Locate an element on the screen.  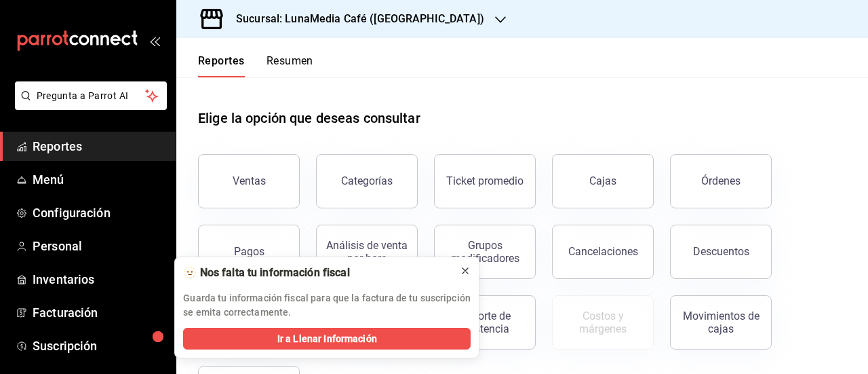
div: Pagos is located at coordinates (249, 251).